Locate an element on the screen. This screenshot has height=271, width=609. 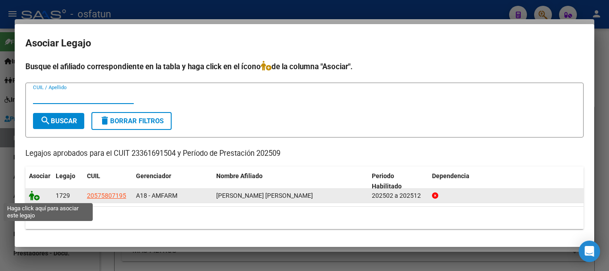
datatable-header-cell: Nombre Afiliado is located at coordinates (290, 181).